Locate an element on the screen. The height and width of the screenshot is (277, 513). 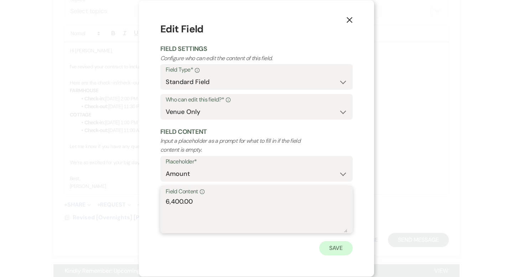
h2: Field Content is located at coordinates (257, 132).